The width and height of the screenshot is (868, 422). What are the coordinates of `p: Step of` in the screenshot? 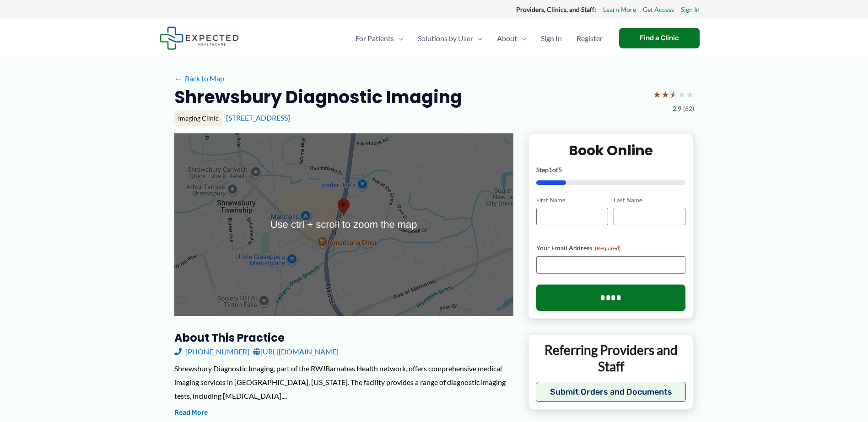 It's located at (611, 170).